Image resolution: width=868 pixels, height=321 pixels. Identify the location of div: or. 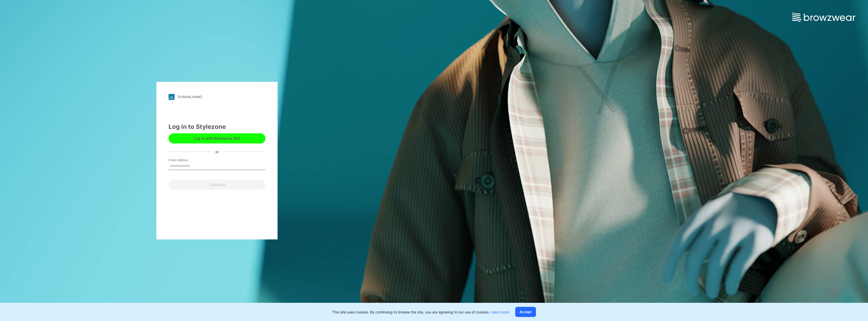
(217, 152).